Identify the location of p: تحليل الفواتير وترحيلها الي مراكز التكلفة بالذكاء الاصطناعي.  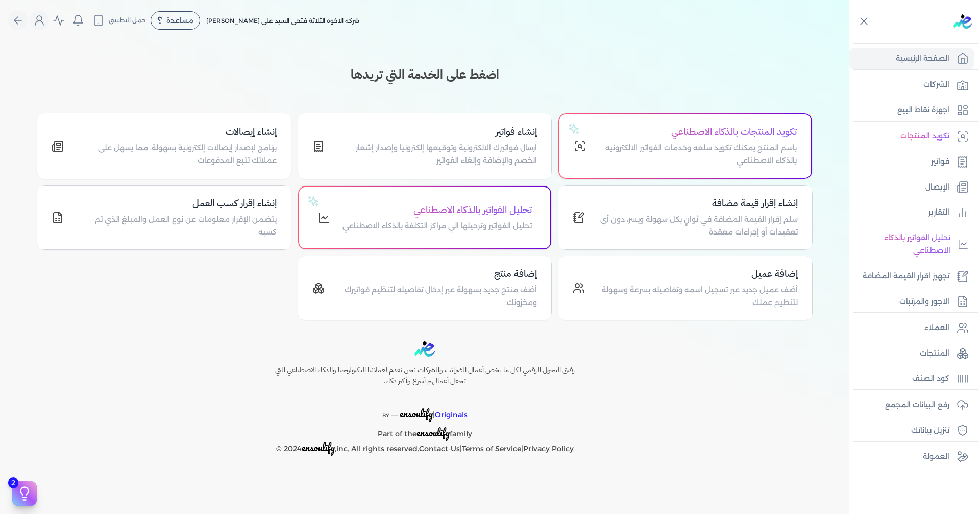
(437, 226).